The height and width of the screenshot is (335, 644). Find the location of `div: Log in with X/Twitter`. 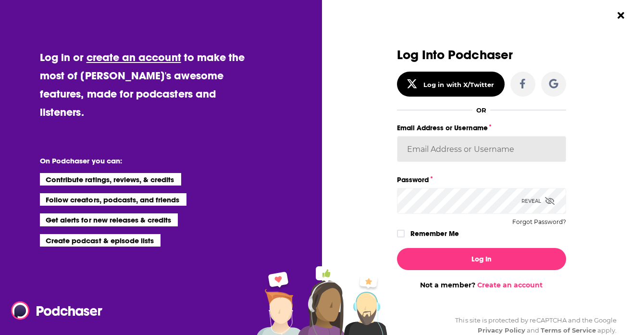

div: Log in with X/Twitter is located at coordinates (459, 84).